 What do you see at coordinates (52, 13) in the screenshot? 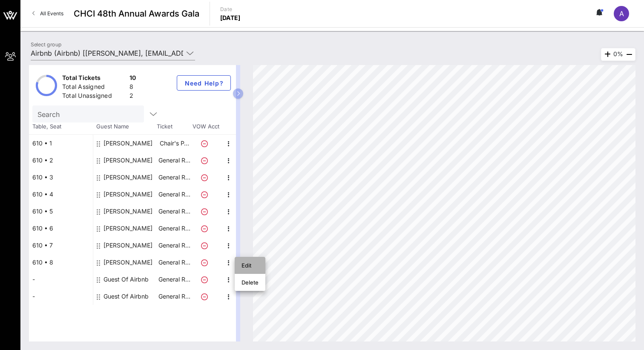
I see `span: All Events` at bounding box center [52, 13].